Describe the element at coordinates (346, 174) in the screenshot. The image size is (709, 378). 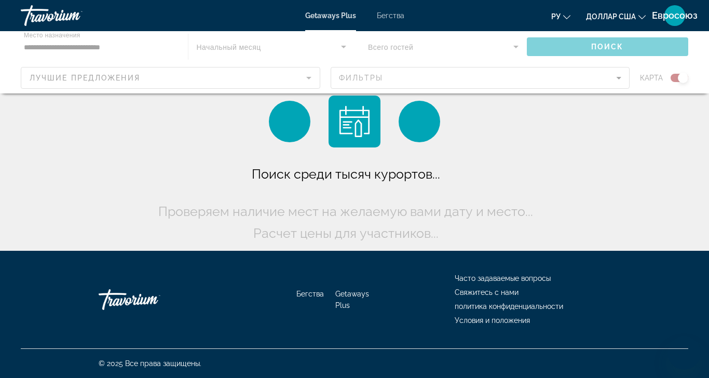
I see `font: Поиск среди тысяч курортов...` at that location.